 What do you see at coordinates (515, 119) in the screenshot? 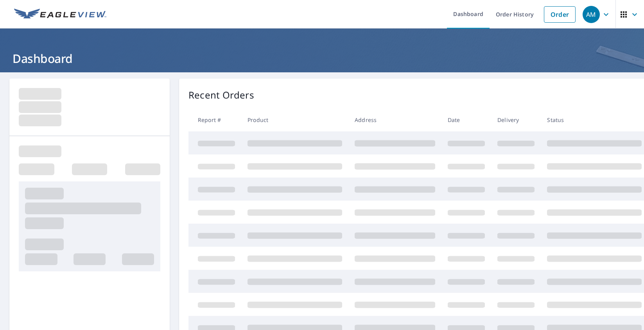
I see `th: Delivery` at bounding box center [515, 119].